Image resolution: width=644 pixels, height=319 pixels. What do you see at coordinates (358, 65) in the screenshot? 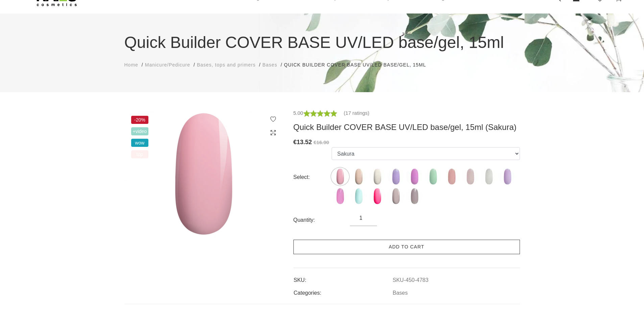
I see `li: Quick Builder COVER BASE UV/LED base/gel, 15ml` at bounding box center [358, 65].